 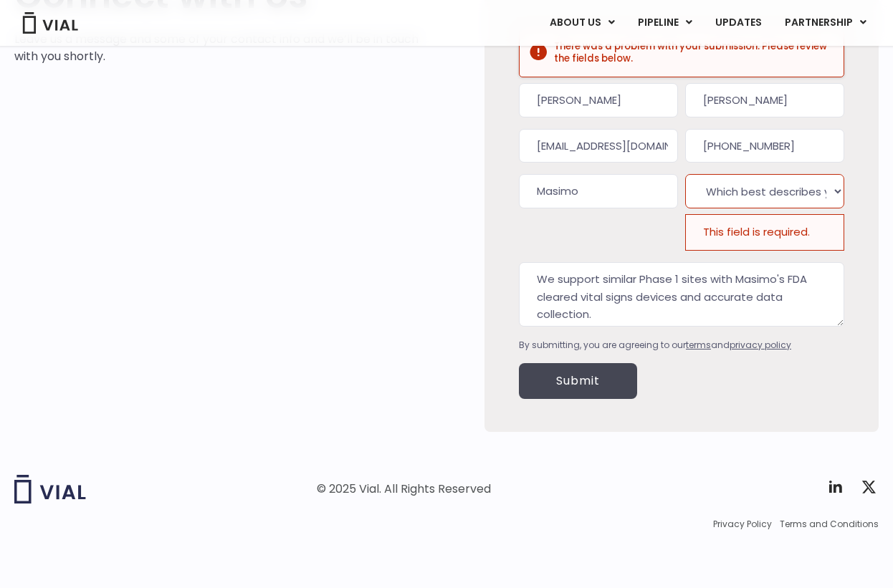 I want to click on input: First name*, so click(x=599, y=100).